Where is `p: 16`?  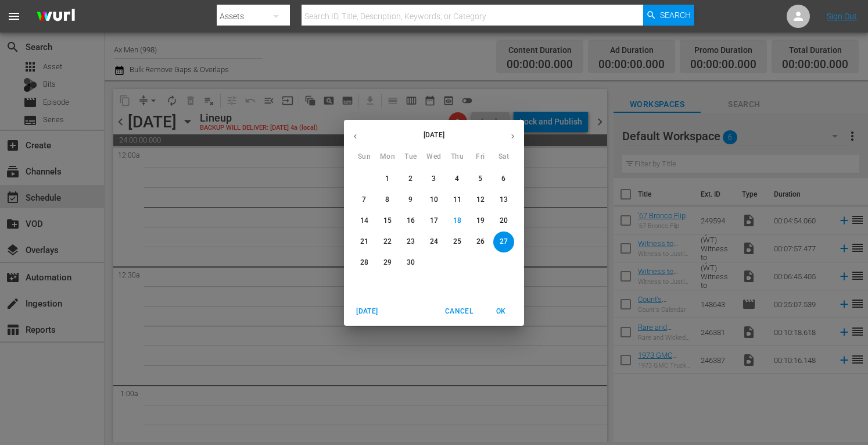
p: 16 is located at coordinates (411, 220).